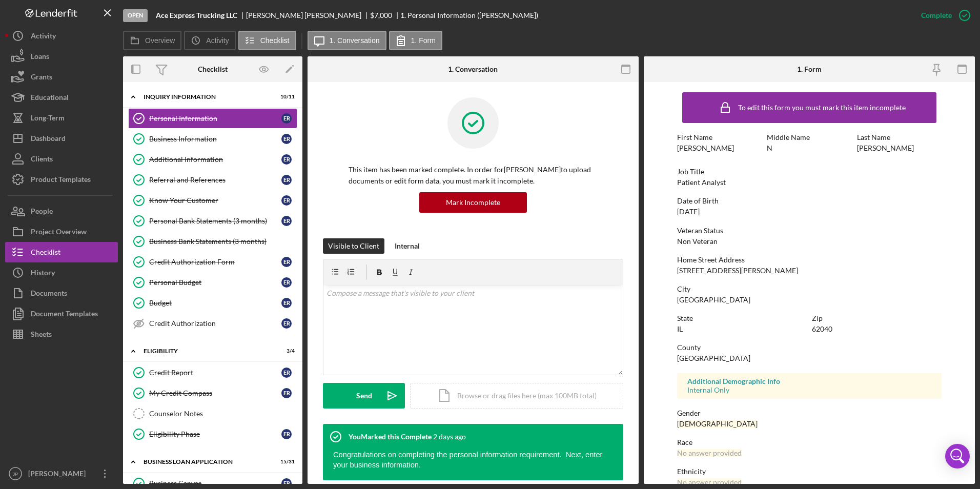 The image size is (980, 489). I want to click on a: Project Overview, so click(62, 232).